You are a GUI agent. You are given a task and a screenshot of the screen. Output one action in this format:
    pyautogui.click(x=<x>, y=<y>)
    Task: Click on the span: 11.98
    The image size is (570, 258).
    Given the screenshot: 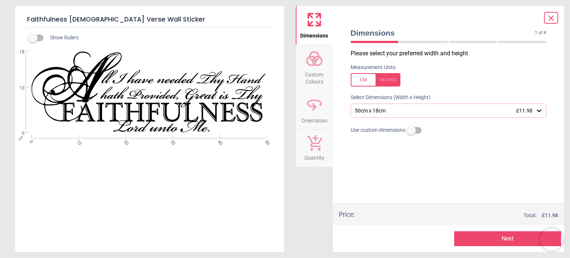 What is the action you would take?
    pyautogui.click(x=551, y=215)
    